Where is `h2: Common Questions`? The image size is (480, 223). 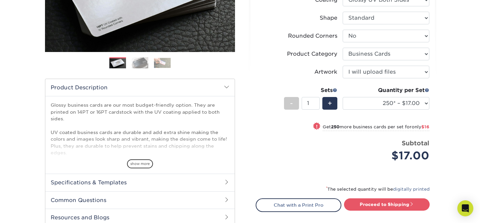
h2: Common Questions is located at coordinates (140, 200).